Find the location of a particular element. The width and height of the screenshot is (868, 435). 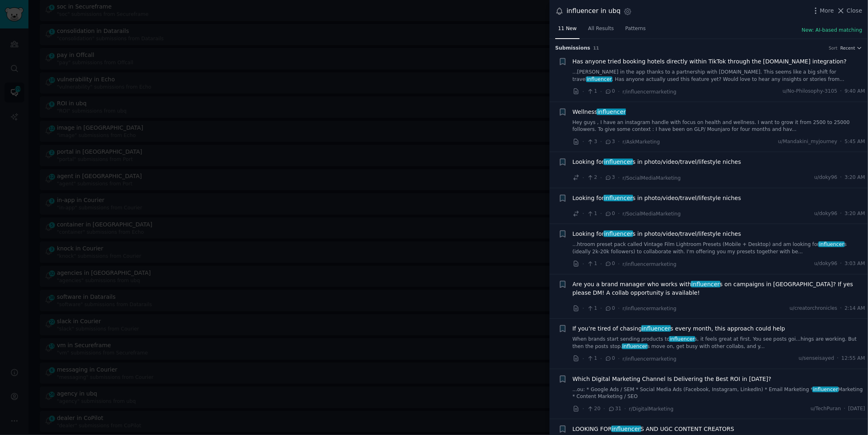

span: r/DigitalMarketing is located at coordinates (652, 409).